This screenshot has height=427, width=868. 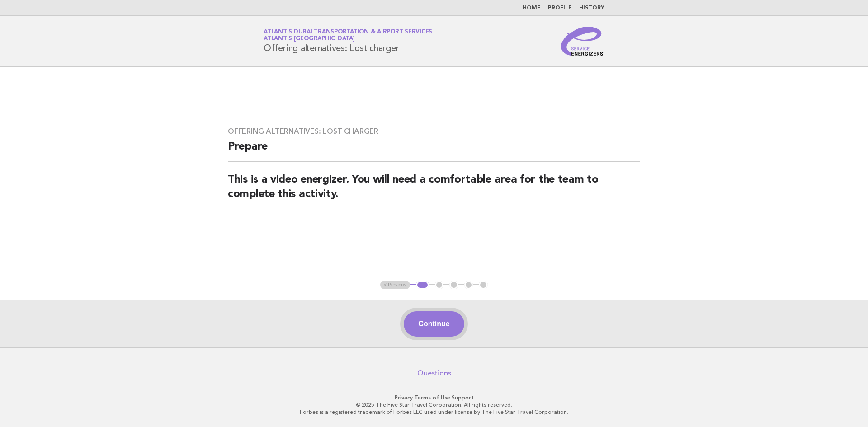 What do you see at coordinates (434, 191) in the screenshot?
I see `h2: This is a video energizer. You will need a comfortable area for the team to complete this activity.` at bounding box center [434, 191].